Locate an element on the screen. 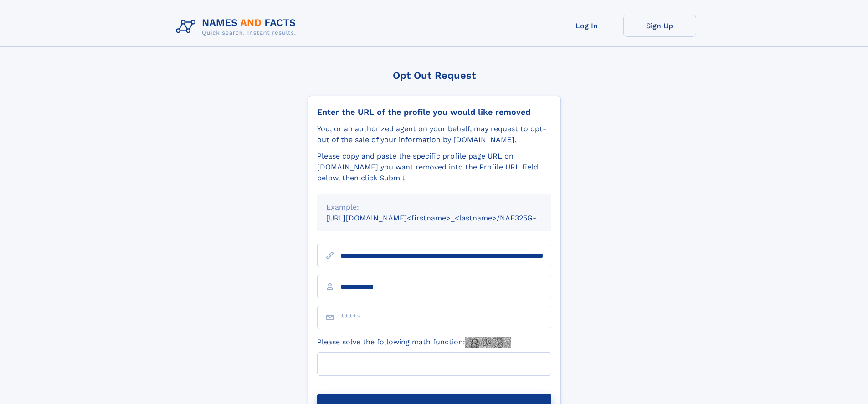  img: Logo Names and Facts is located at coordinates (238, 27).